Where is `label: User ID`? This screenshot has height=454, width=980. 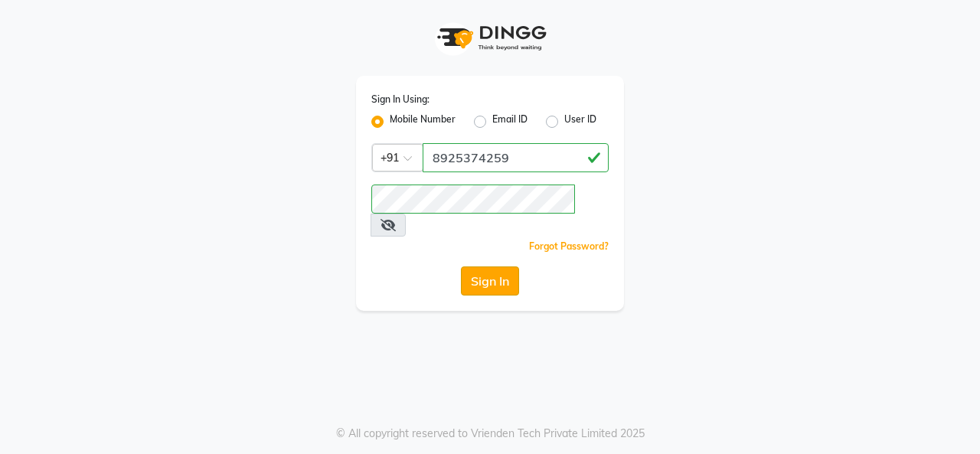 label: User ID is located at coordinates (580, 122).